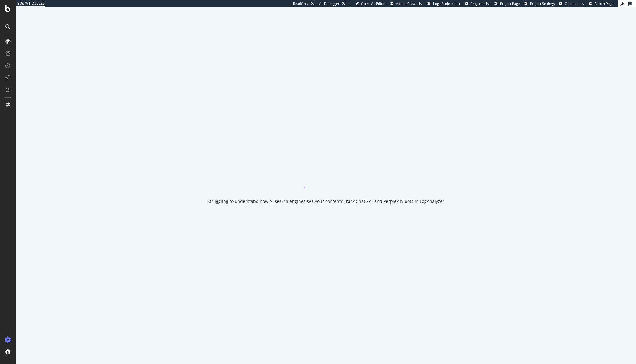  Describe the element at coordinates (410, 3) in the screenshot. I see `span: Admin Crawl List` at that location.